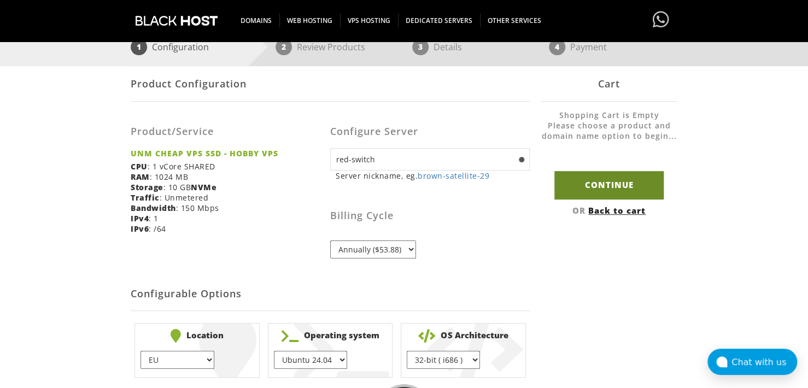 The image size is (808, 388). Describe the element at coordinates (609, 131) in the screenshot. I see `li: Shopping Cart is Empty Please choose a product and domain name option to begin...` at that location.